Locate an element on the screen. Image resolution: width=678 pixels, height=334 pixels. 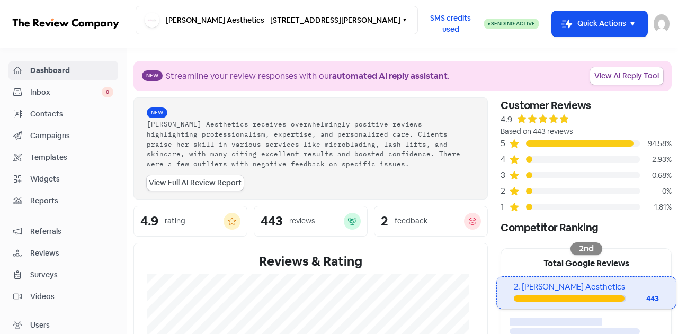
div: 5 is located at coordinates (504, 143).